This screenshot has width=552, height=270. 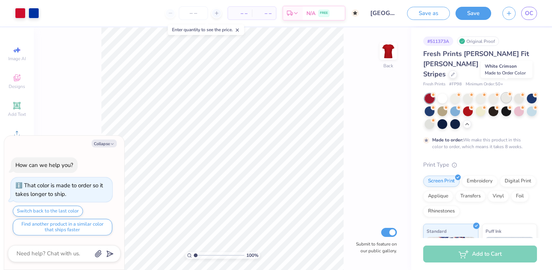 What do you see at coordinates (494, 231) in the screenshot?
I see `span: Puff Ink` at bounding box center [494, 231].